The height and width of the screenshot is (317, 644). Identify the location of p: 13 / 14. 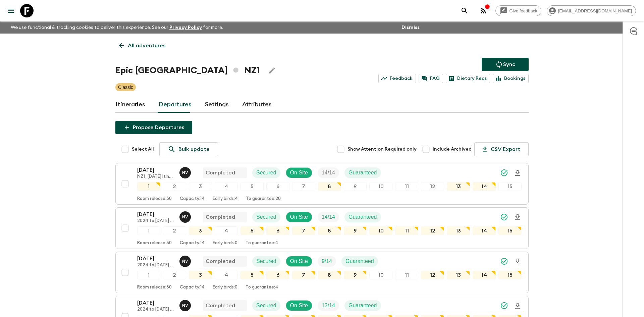
(328, 305).